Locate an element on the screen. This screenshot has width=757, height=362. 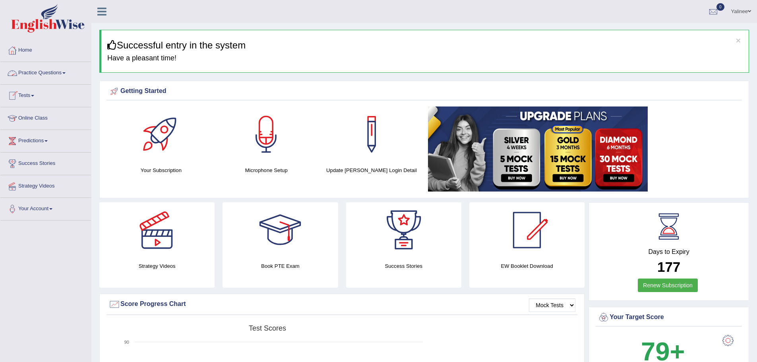
h3: Successful entry in the system is located at coordinates (425, 45).